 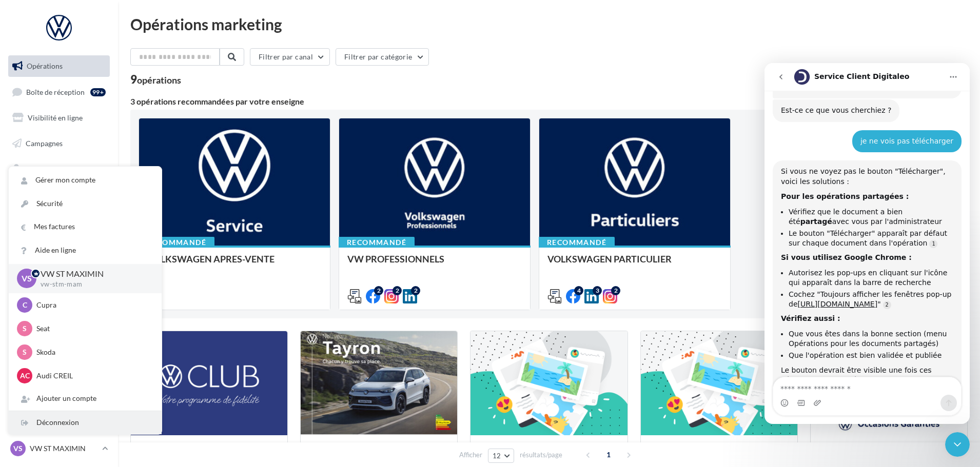 What do you see at coordinates (82, 195) in the screenshot?
I see `b: Si vous utilisez Google Chrome :` at bounding box center [82, 195].